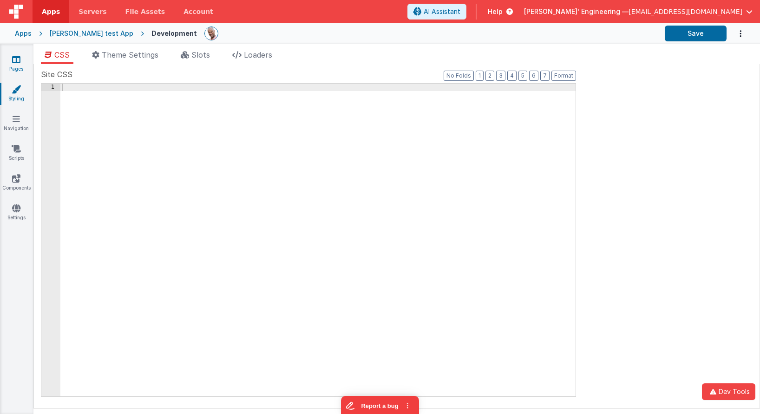 The image size is (760, 414). What do you see at coordinates (23, 33) in the screenshot?
I see `div: Apps` at bounding box center [23, 33].